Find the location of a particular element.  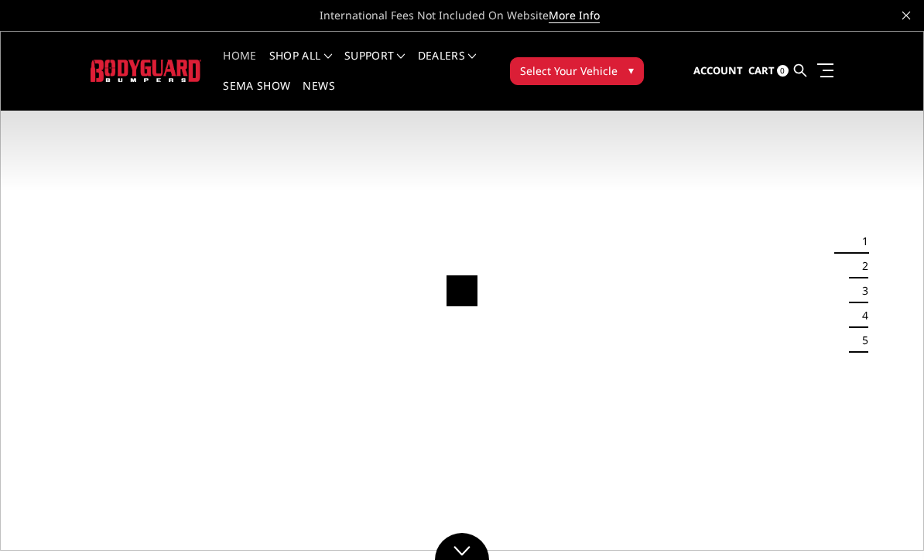

button: 1 of 5 is located at coordinates (860, 241).